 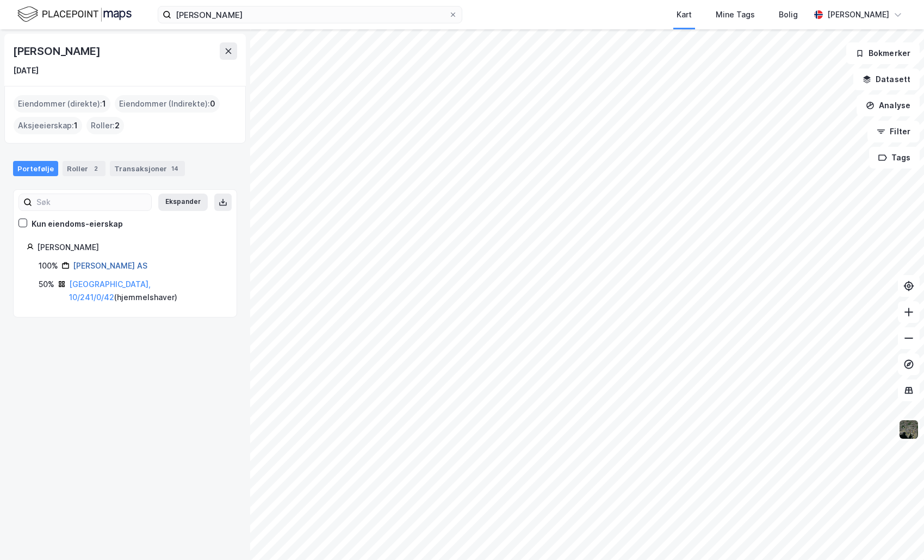 I want to click on button: Analyse, so click(x=888, y=105).